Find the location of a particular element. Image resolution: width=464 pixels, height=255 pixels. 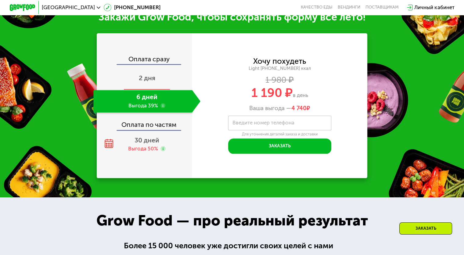

div: Заказать is located at coordinates (425, 228).